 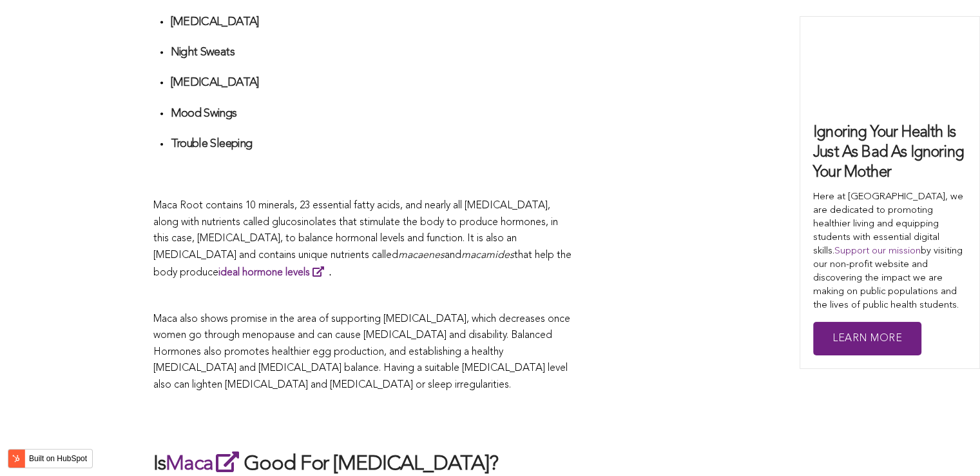 What do you see at coordinates (50, 458) in the screenshot?
I see `button: Built on HubSpot` at bounding box center [50, 458].